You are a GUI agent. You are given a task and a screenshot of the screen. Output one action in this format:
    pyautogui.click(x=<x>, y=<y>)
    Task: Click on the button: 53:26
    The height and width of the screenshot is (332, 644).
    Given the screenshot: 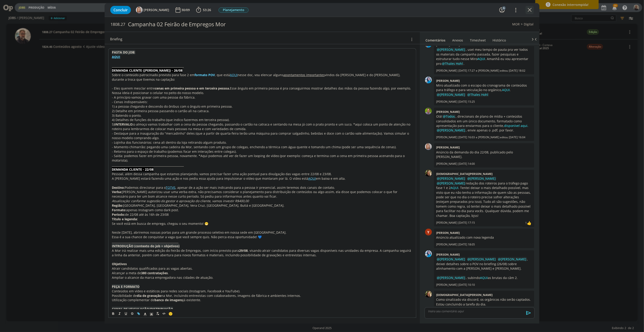 What is the action you would take?
    pyautogui.click(x=204, y=10)
    